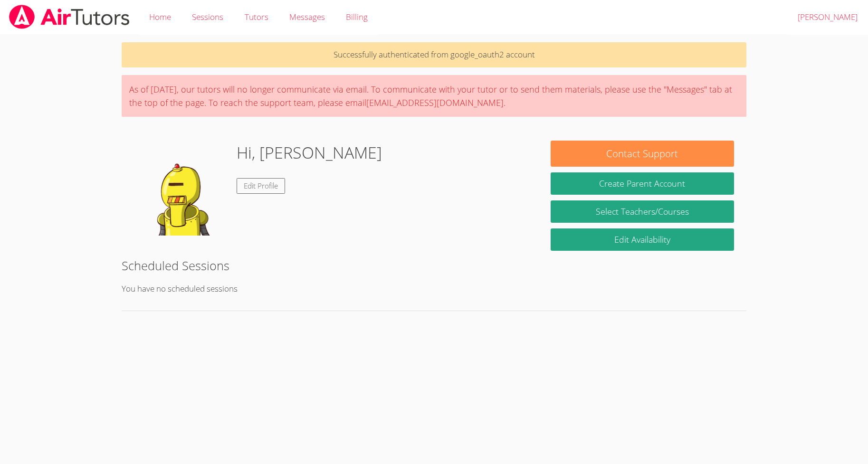 This screenshot has height=464, width=868. Describe the element at coordinates (434, 266) in the screenshot. I see `h2: Scheduled Sessions` at that location.